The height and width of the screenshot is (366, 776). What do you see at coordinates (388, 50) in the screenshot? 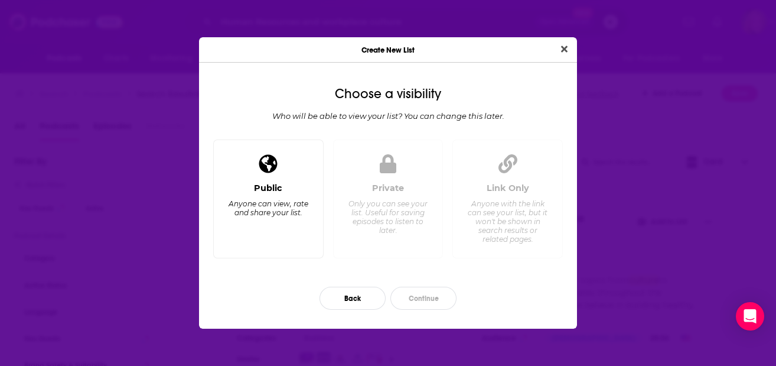
I see `div: Create New List` at bounding box center [388, 50].